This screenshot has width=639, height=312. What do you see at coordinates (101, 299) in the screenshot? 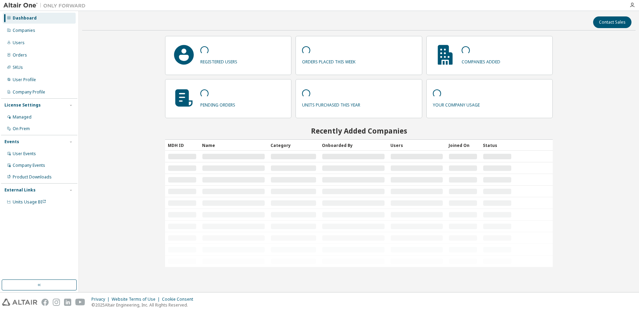
I see `div: Privacy` at bounding box center [101, 299].